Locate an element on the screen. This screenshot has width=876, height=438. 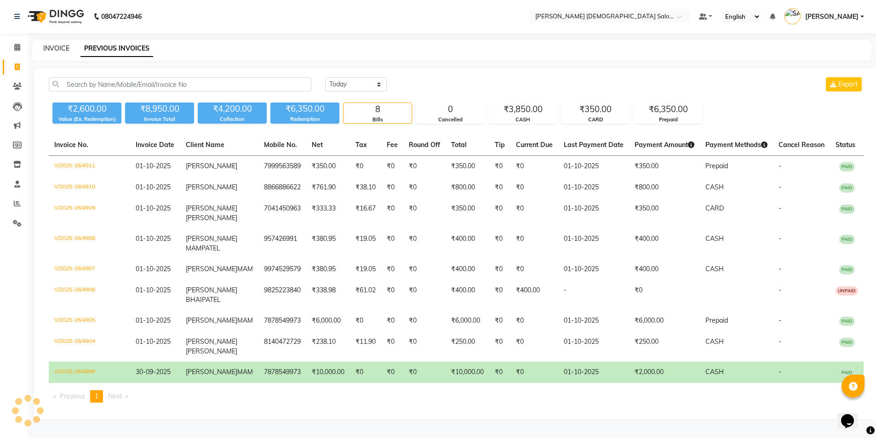
span: Total is located at coordinates (459, 145).